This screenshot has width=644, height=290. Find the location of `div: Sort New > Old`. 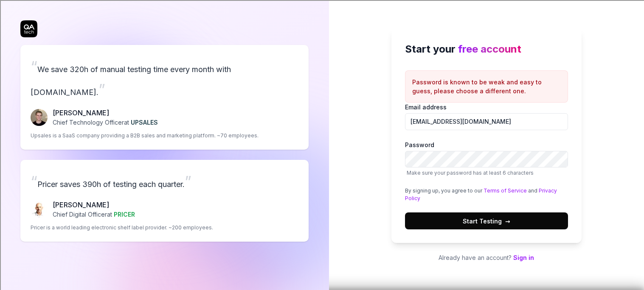

div: Sort New > Old is located at coordinates (322, 15).